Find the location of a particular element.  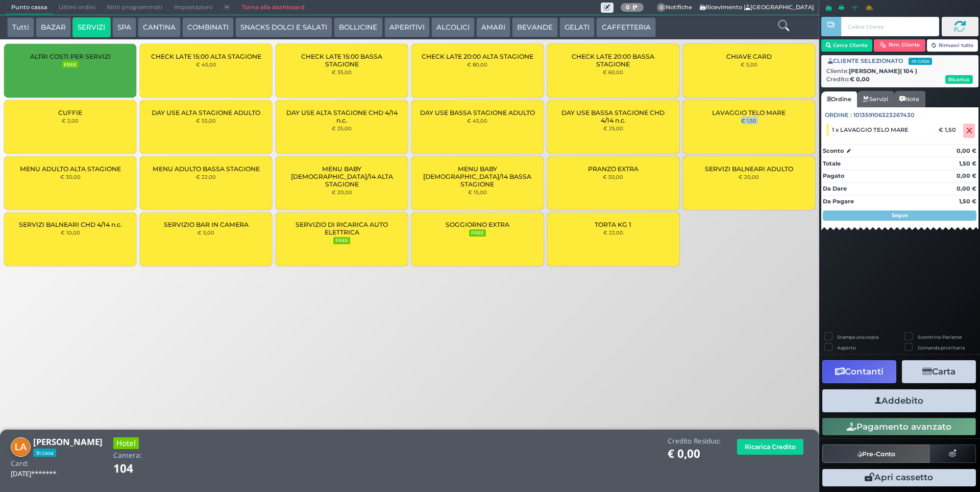

button: SERVIZI is located at coordinates (92, 28).